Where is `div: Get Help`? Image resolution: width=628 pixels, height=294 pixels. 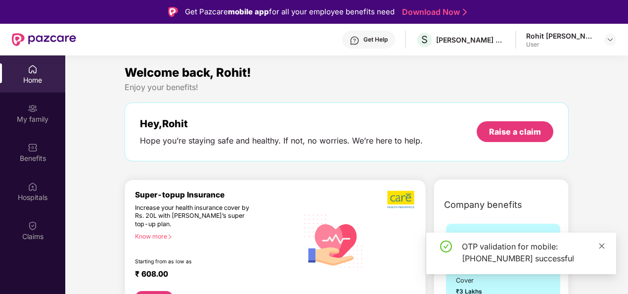
div: Get Help is located at coordinates (375, 40).